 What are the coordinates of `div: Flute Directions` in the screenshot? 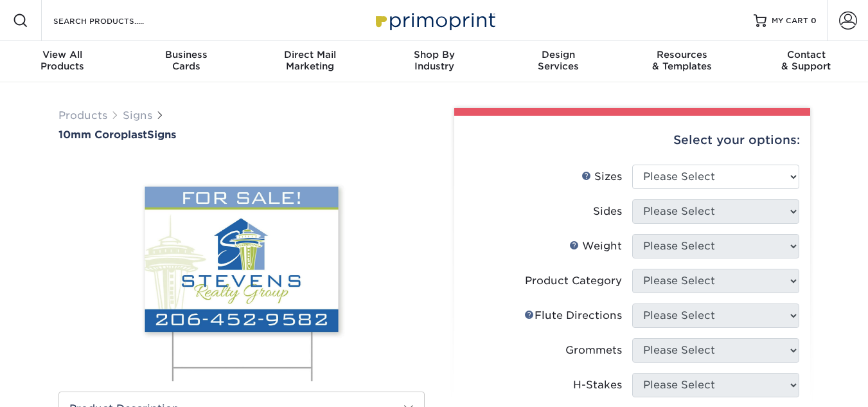 It's located at (573, 316).